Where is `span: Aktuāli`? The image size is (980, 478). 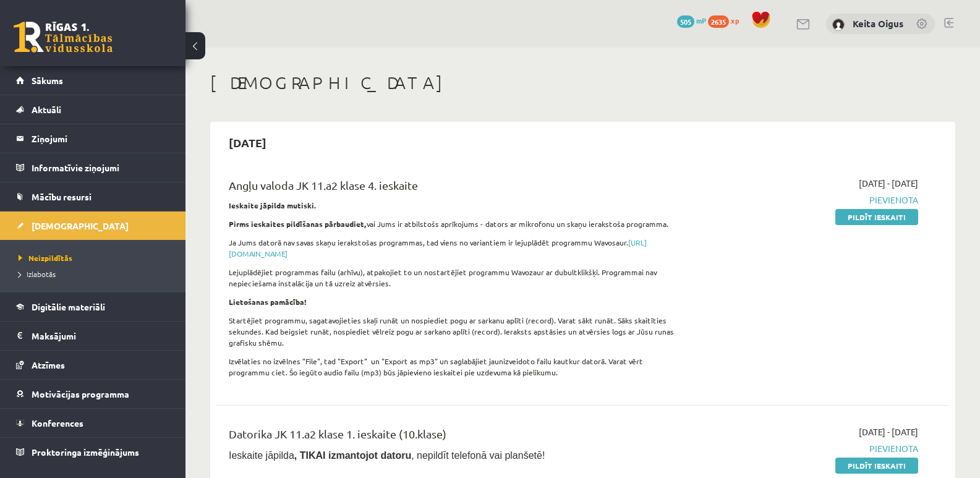 span: Aktuāli is located at coordinates (46, 110).